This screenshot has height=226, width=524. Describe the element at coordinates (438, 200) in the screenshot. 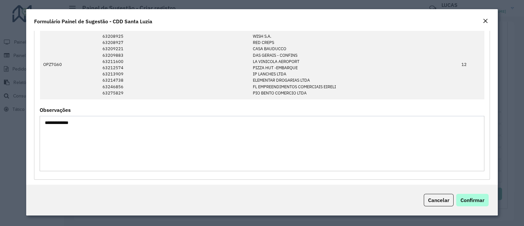

I see `button: Cancelar` at that location.